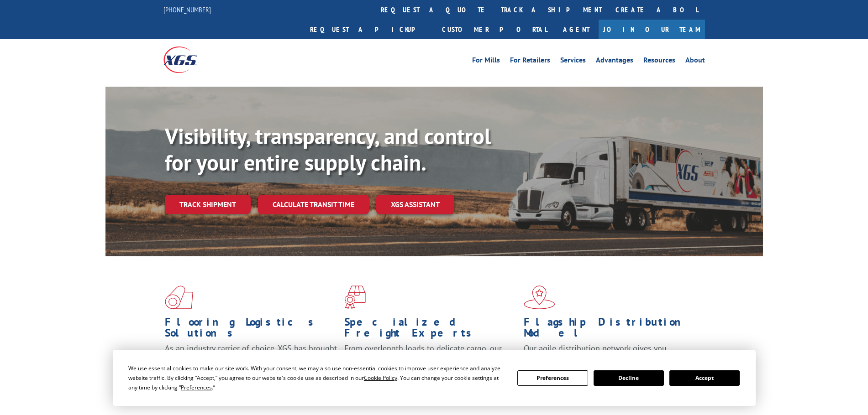 The width and height of the screenshot is (868, 415). I want to click on a: Customer Portal, so click(495, 29).